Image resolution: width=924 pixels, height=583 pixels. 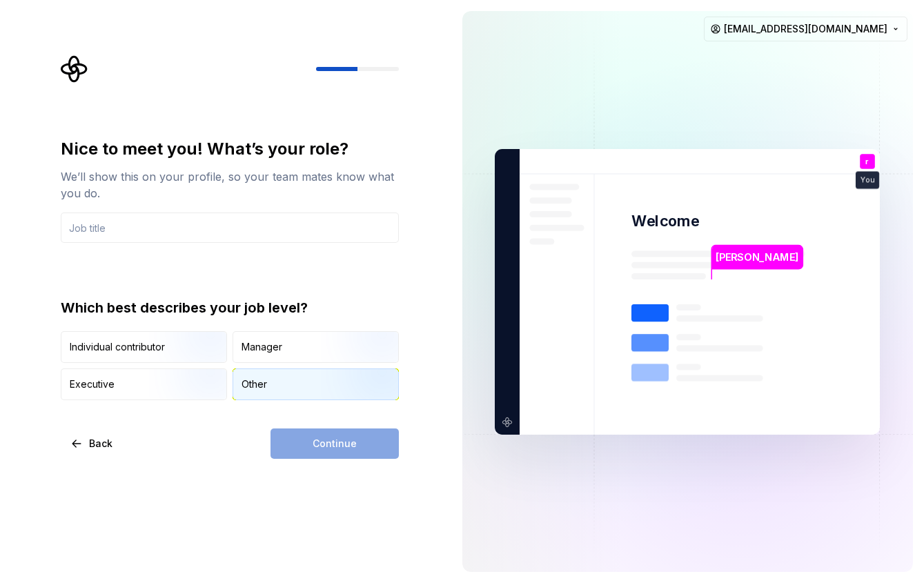 I want to click on div: Manager, so click(x=262, y=347).